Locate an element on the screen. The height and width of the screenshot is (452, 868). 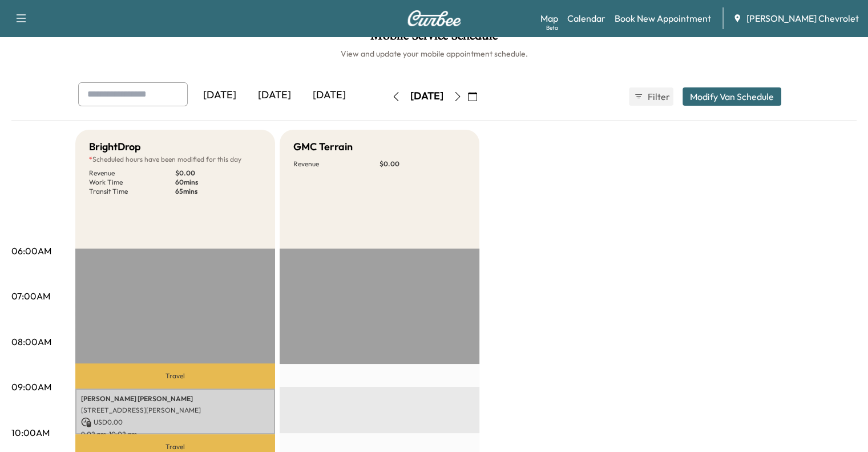
button: Filter is located at coordinates (651, 96).